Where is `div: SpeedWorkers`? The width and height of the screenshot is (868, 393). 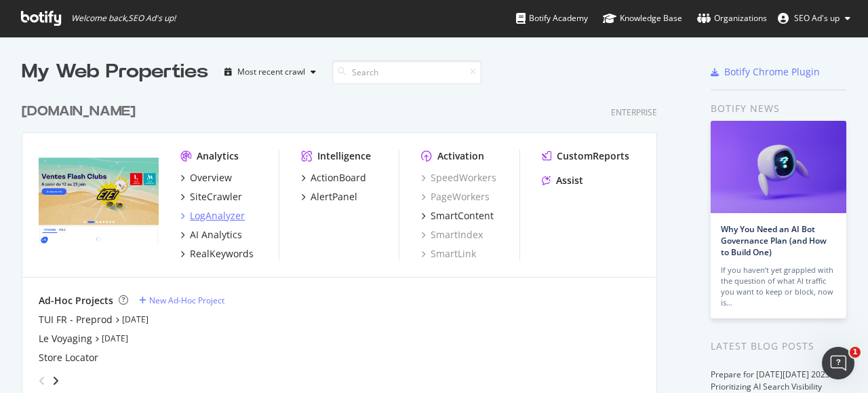
div: SpeedWorkers is located at coordinates (459, 178).